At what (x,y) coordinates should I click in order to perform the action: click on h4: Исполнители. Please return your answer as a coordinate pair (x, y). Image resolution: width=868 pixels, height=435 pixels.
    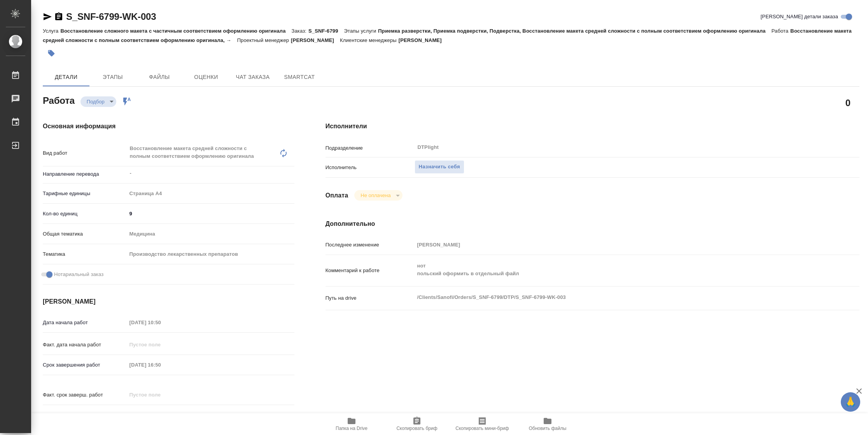
    Looking at the image, I should click on (593, 126).